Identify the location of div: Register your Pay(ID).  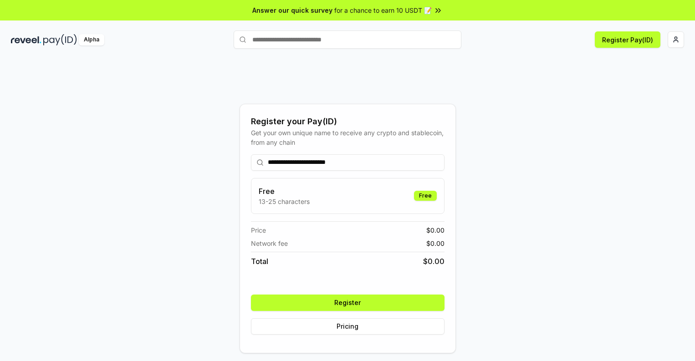
(348, 122).